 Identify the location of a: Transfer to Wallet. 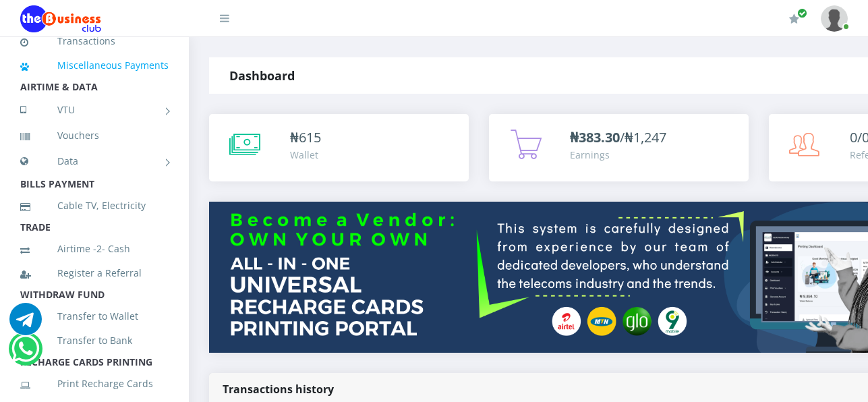
(94, 316).